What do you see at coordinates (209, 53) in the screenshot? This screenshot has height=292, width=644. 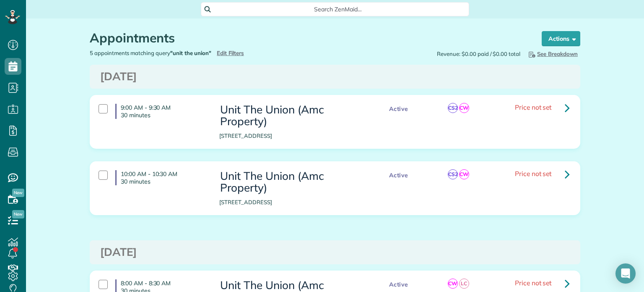 I see `div: 5 appointments matching query` at bounding box center [209, 53].